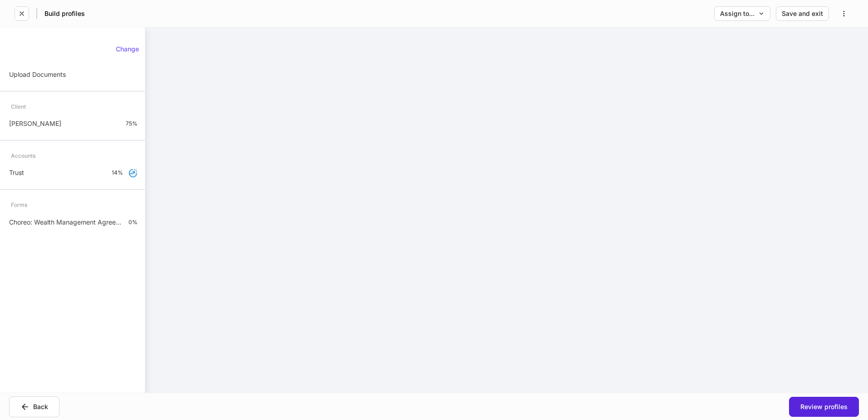 This screenshot has height=420, width=868. I want to click on button: Assign to..., so click(742, 14).